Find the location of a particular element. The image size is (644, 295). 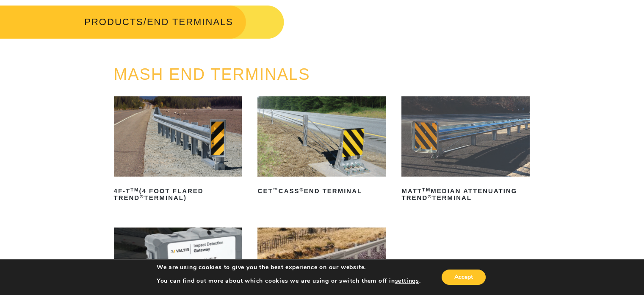

a: 4F-TTM(4 Foot Flared TREND®Terminal) is located at coordinates (178, 150).